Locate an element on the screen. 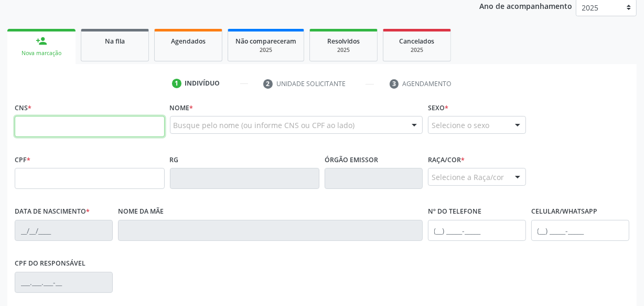 The height and width of the screenshot is (306, 644). span: Na fila is located at coordinates (115, 41).